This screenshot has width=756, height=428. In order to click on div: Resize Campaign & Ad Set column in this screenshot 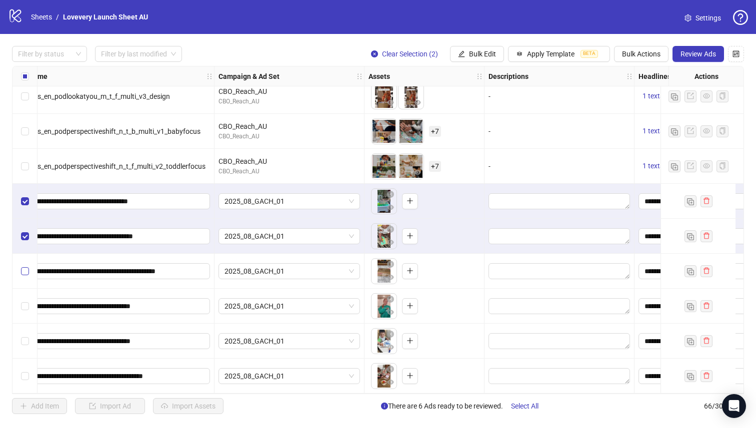, I will do `click(362, 76)`.